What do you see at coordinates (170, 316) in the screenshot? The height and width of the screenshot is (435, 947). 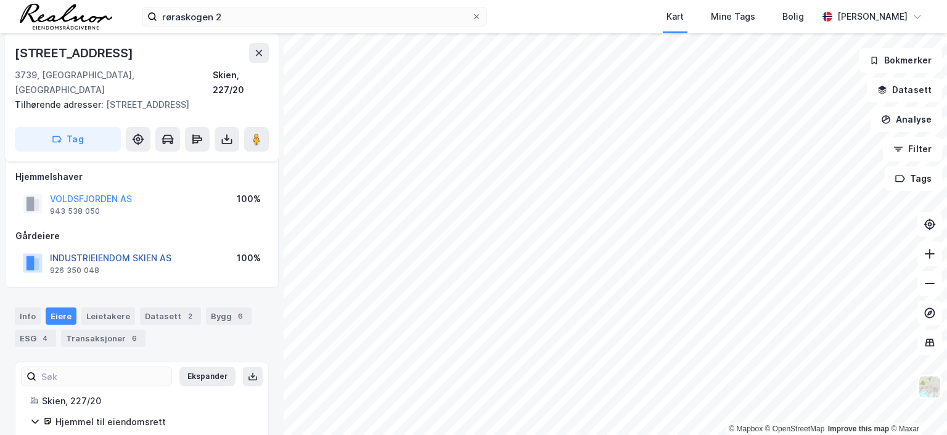 I see `div: Datasett` at bounding box center [170, 316].